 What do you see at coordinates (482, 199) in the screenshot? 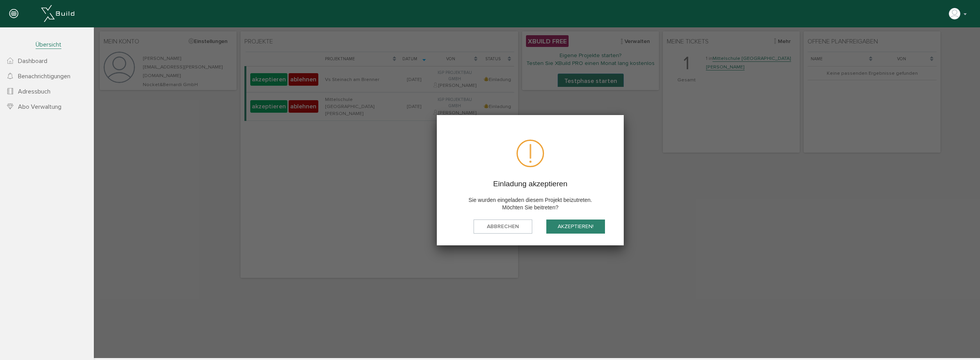
I see `button: akzeptieren!` at bounding box center [482, 199].